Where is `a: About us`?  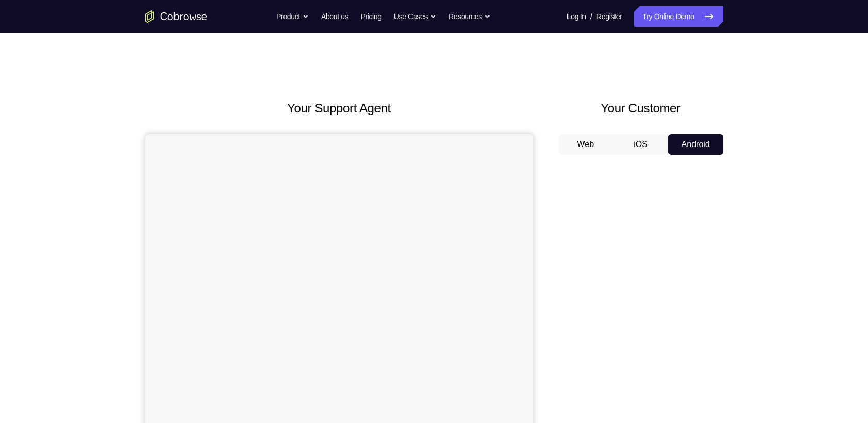 a: About us is located at coordinates (335, 16).